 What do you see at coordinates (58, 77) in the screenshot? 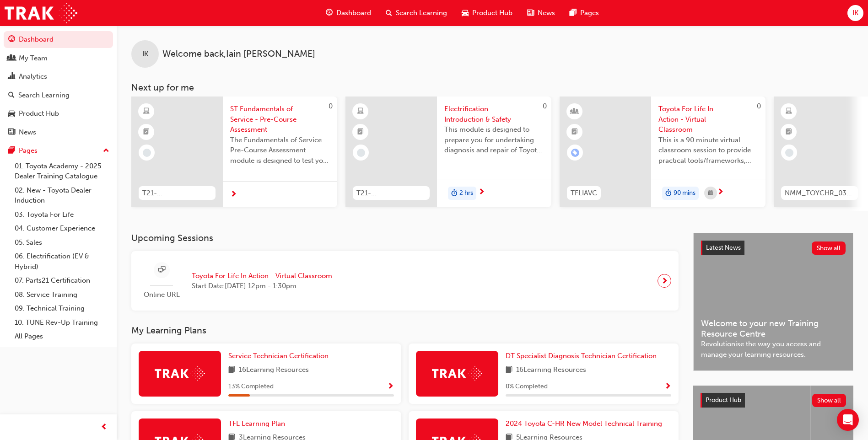
I see `a: Analytics` at bounding box center [58, 77].